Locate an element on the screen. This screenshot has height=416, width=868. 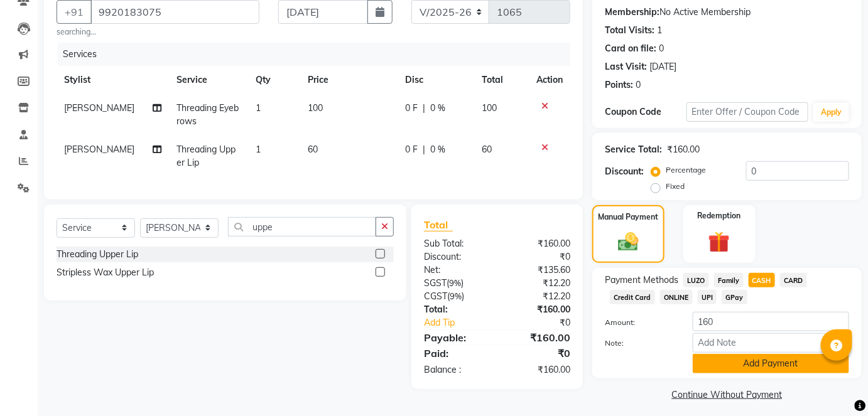
img: _cash.svg is located at coordinates (628, 242).